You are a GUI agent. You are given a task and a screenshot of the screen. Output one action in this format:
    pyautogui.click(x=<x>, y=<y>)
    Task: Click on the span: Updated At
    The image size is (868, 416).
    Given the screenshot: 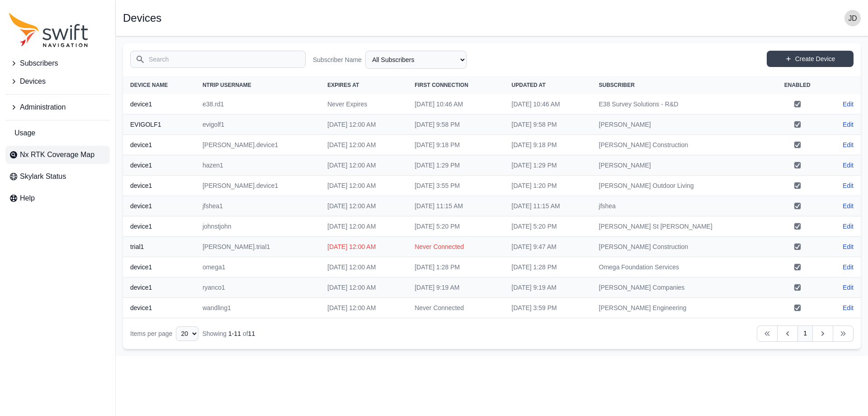 What is the action you would take?
    pyautogui.click(x=529, y=85)
    